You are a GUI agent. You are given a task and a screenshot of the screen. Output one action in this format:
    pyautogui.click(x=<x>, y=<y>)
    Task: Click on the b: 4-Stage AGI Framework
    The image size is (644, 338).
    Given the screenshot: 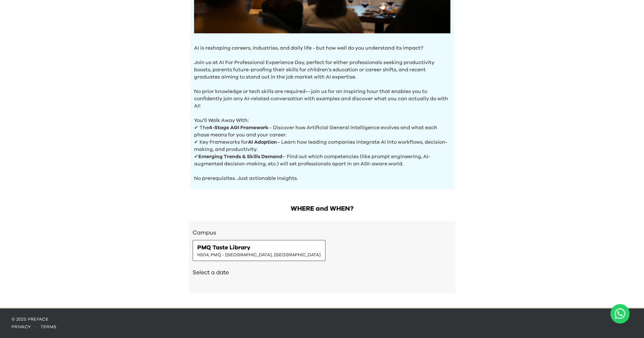 What is the action you would take?
    pyautogui.click(x=239, y=128)
    